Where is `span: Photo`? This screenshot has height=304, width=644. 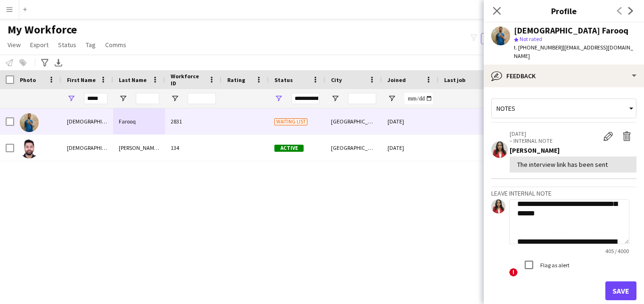
span: Photo is located at coordinates (28, 79).